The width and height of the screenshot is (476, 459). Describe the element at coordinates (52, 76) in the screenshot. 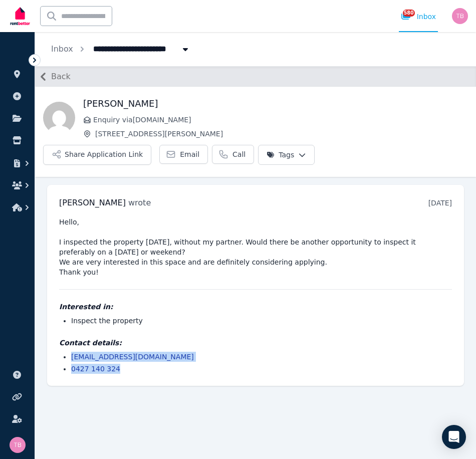

I see `button: Back` at that location.